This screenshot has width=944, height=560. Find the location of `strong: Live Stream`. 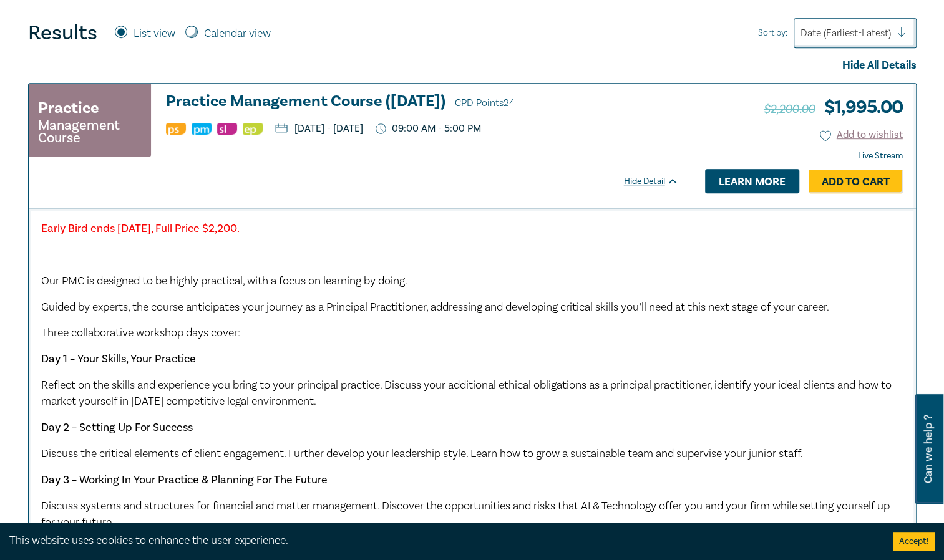

strong: Live Stream is located at coordinates (880, 156).